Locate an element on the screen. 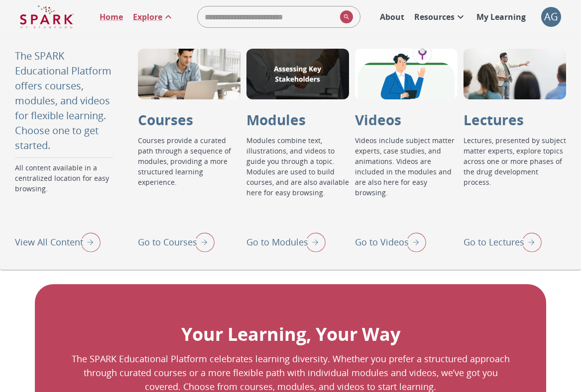  p: Modules combine text, illustrations, and videos to guide you through a topic. Modules are used to... is located at coordinates (298, 182).